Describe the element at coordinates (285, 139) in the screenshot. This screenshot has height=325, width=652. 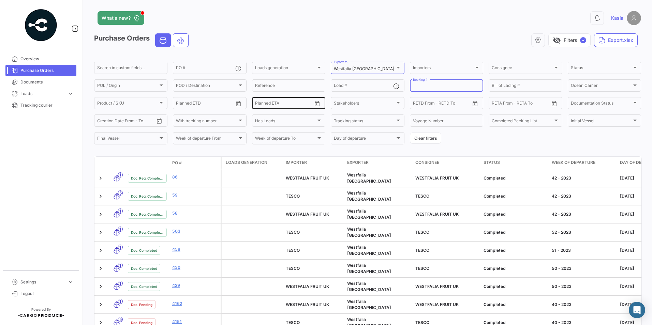
I see `span: Week of departure To` at that location.